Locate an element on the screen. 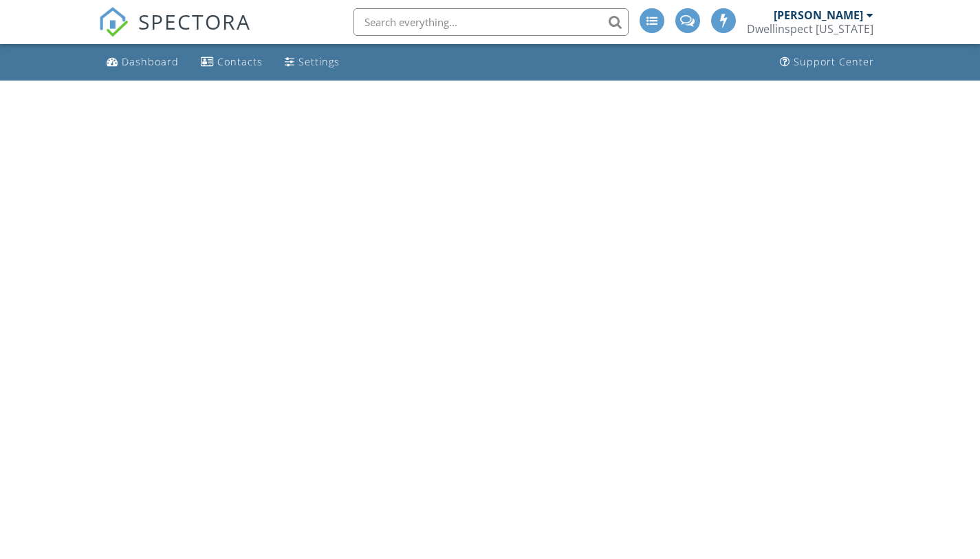  img: The Best Home Inspection Software - Spectora is located at coordinates (113, 22).